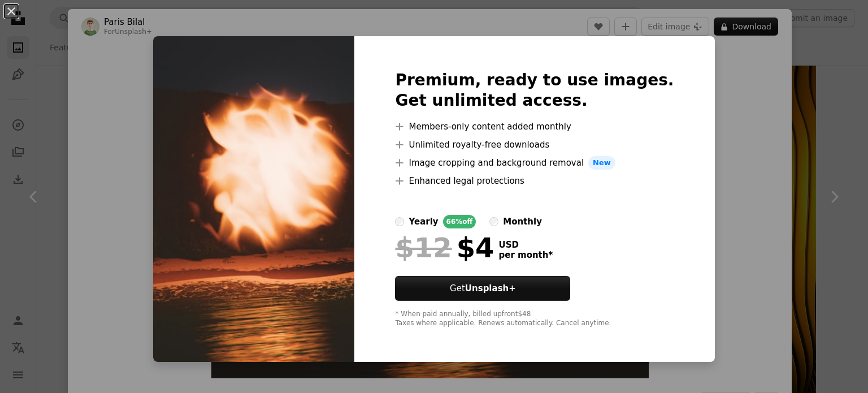  What do you see at coordinates (525, 255) in the screenshot?
I see `span: per month *` at bounding box center [525, 255].